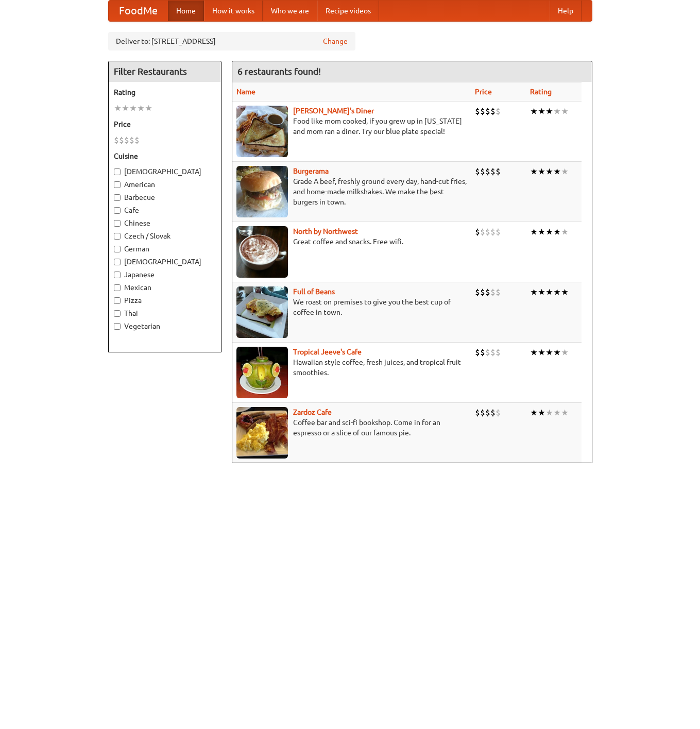 This screenshot has width=700, height=729. What do you see at coordinates (116, 249) in the screenshot?
I see `input: German` at bounding box center [116, 249].